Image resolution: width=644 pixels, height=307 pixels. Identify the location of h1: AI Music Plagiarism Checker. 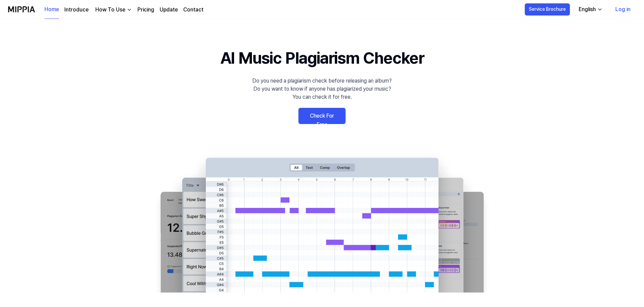
(322, 58).